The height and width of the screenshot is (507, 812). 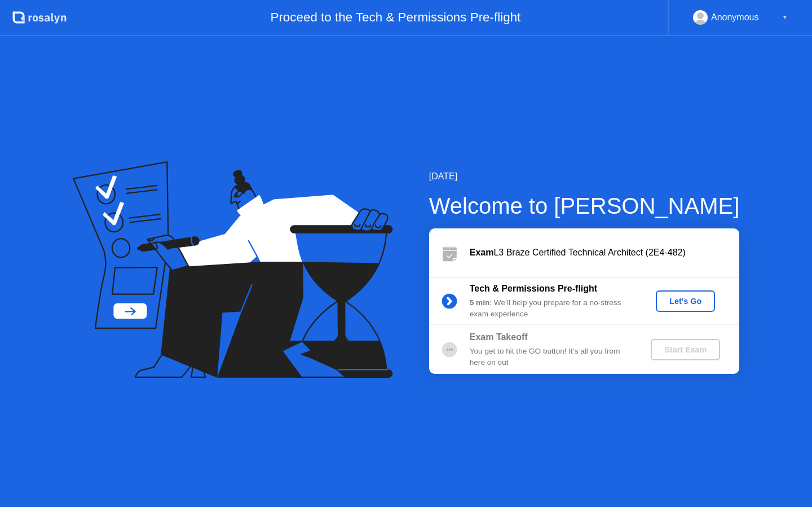 I want to click on button: Let's Go, so click(x=685, y=302).